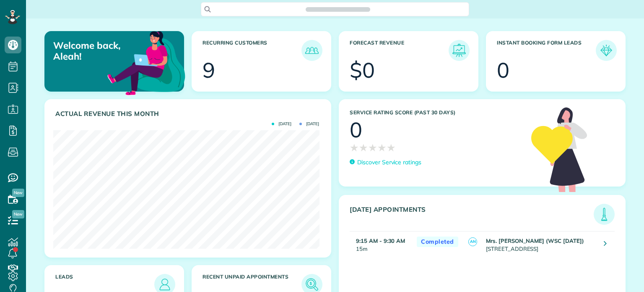 Image resolution: width=644 pixels, height=292 pixels. What do you see at coordinates (386, 162) in the screenshot?
I see `a: Discover Service ratings` at bounding box center [386, 162].